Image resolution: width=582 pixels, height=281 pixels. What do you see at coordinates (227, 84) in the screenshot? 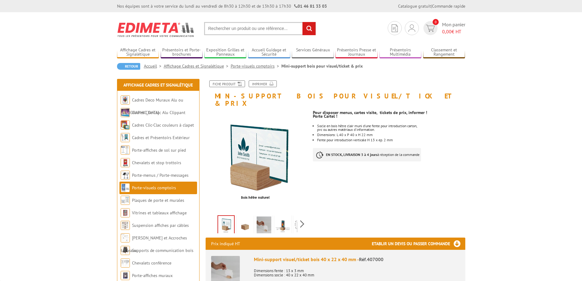
I see `a: Fiche produit` at bounding box center [227, 84].